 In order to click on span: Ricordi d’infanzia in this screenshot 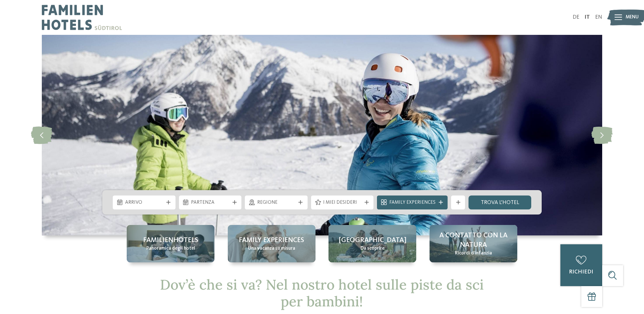, I will do `click(473, 254)`.